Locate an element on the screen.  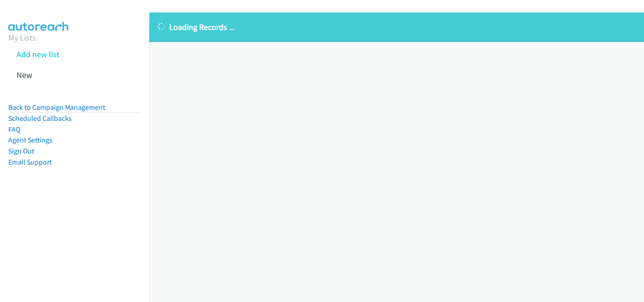
p: Loading Records ... is located at coordinates (396, 27).